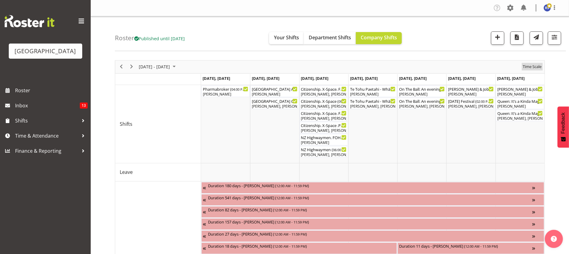 The height and width of the screenshot is (254, 569). Describe the element at coordinates (330, 37) in the screenshot. I see `span: Department Shifts` at that location.